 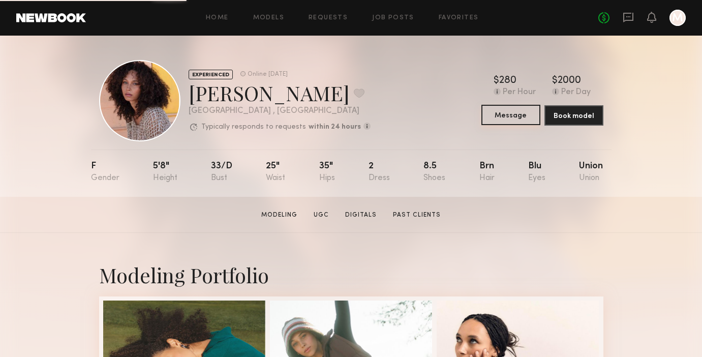 What do you see at coordinates (334, 127) in the screenshot?
I see `b: within 24 hours` at bounding box center [334, 127].